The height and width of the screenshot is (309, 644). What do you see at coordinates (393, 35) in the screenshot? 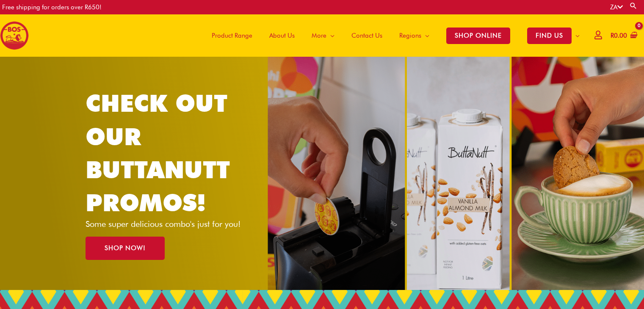
I see `nav: Site Navigation` at bounding box center [393, 35].